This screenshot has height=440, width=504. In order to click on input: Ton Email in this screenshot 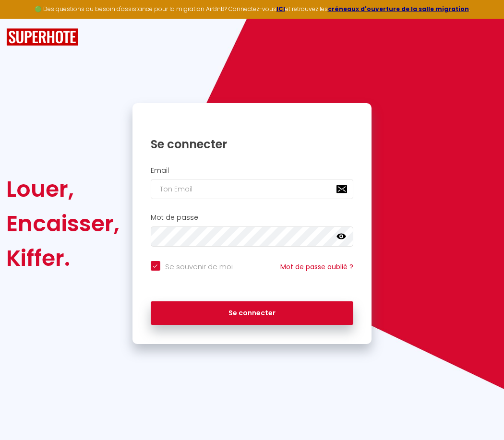, I will do `click(252, 189)`.